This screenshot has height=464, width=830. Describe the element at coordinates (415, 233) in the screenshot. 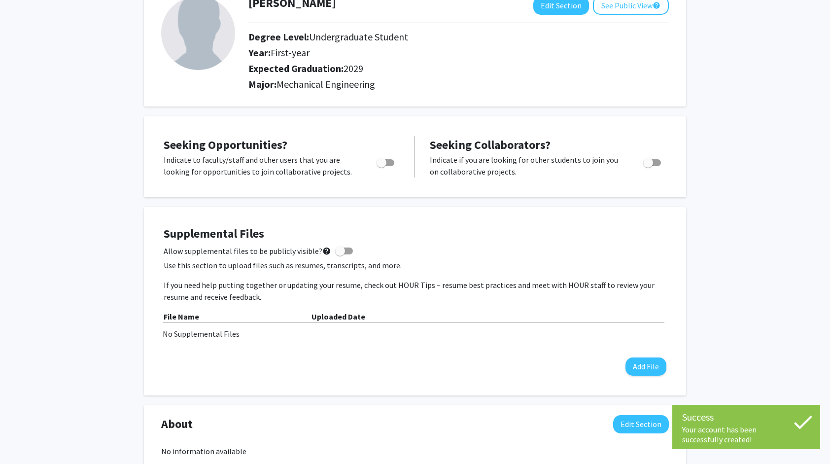

I see `h4: Supplemental Files` at that location.